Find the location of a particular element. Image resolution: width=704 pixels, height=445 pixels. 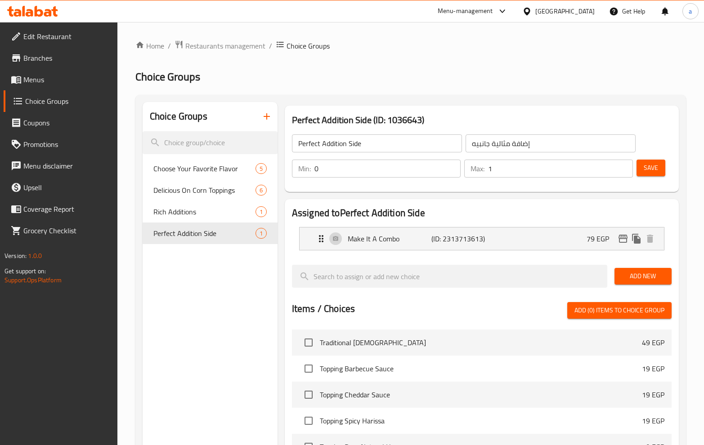

span: Topping Barbecue Sauce is located at coordinates (481, 369).